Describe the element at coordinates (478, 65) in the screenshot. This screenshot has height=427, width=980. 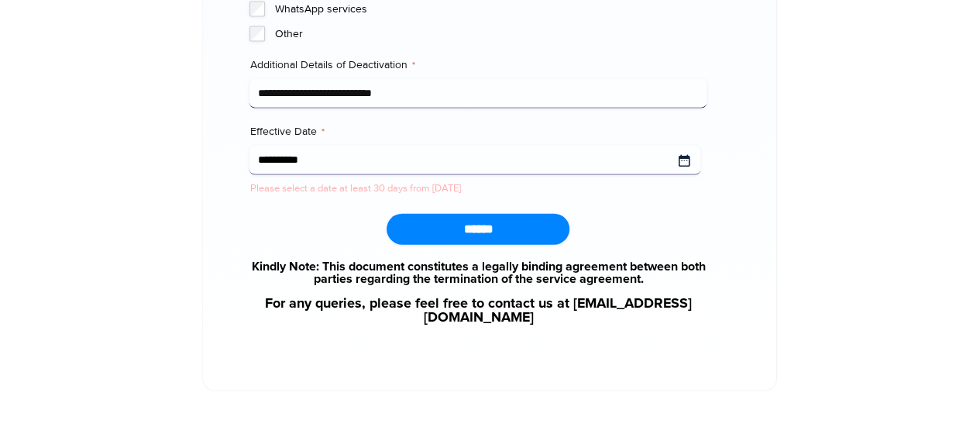
I see `label: Additional Details of Deactivation` at that location.